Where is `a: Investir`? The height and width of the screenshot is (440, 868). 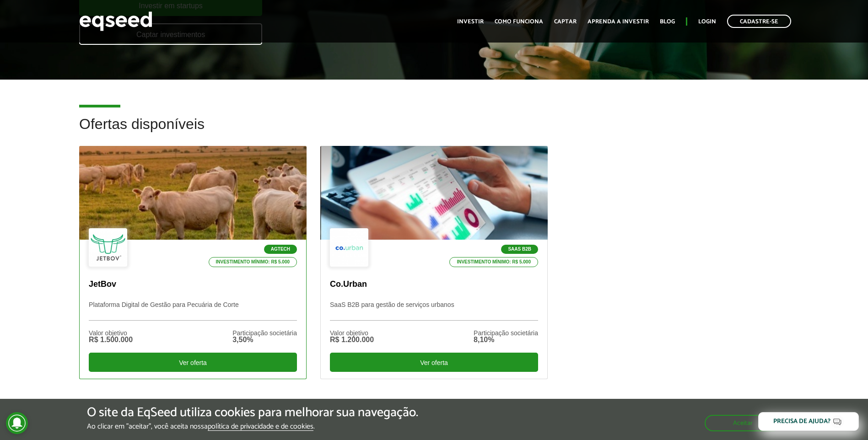
a: Investir is located at coordinates (471, 22).